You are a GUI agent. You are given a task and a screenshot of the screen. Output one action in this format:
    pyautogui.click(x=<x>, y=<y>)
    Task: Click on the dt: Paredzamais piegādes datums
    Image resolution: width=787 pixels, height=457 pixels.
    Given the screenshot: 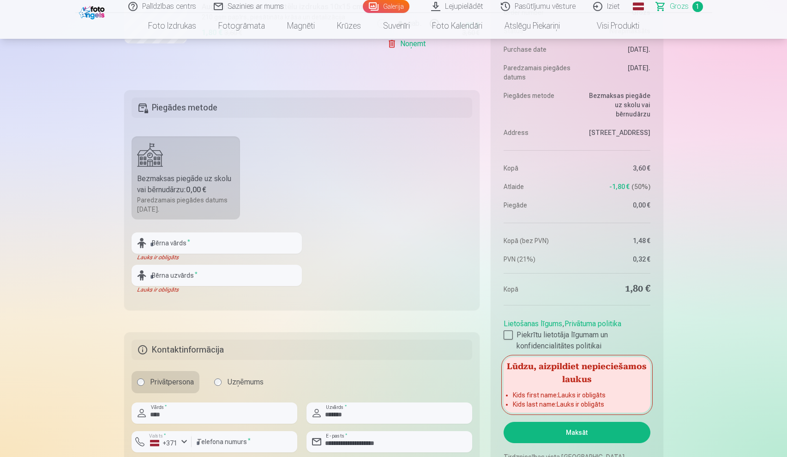 What is the action you would take?
    pyautogui.click(x=538, y=72)
    